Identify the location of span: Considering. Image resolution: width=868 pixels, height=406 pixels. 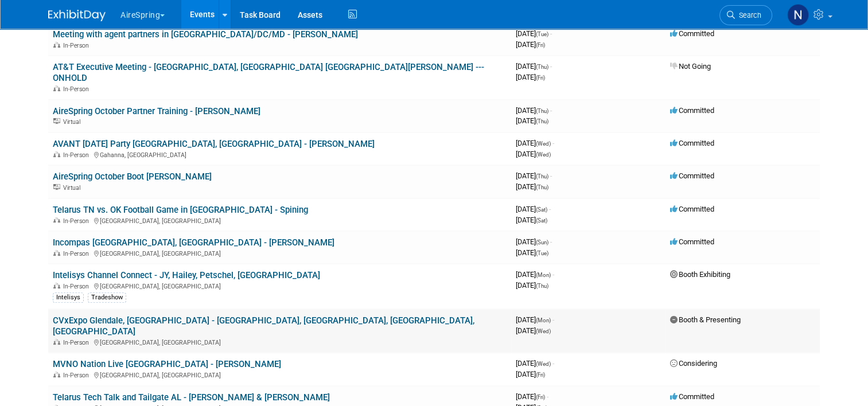
(694, 363).